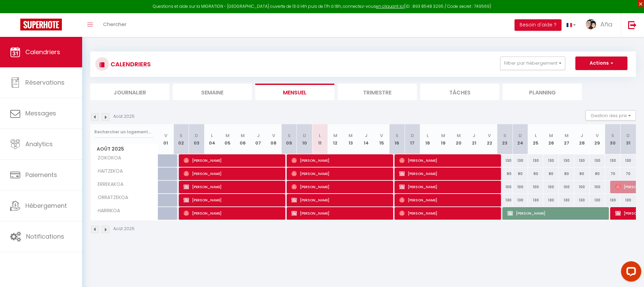 This screenshot has height=287, width=644. What do you see at coordinates (124, 149) in the screenshot?
I see `span: Août 2025` at bounding box center [124, 149].